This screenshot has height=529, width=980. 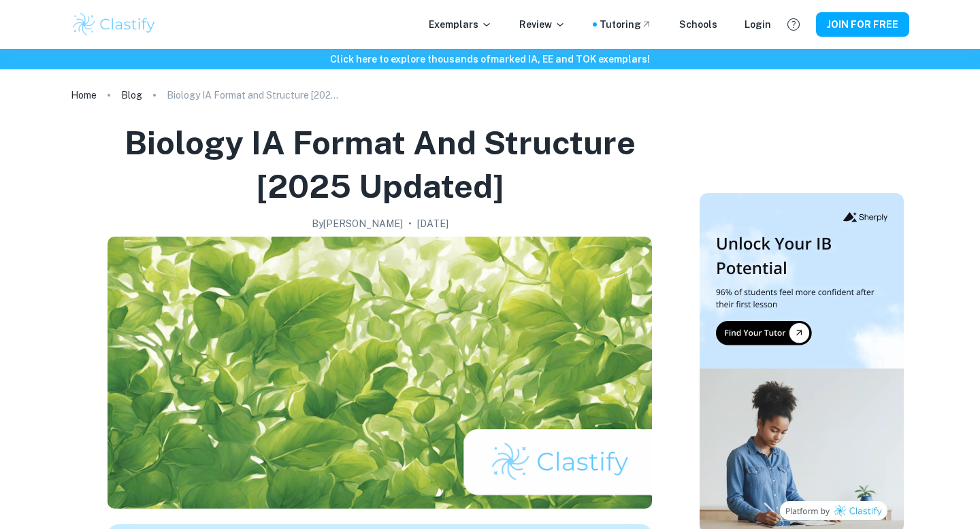 I want to click on div: Schools, so click(x=698, y=24).